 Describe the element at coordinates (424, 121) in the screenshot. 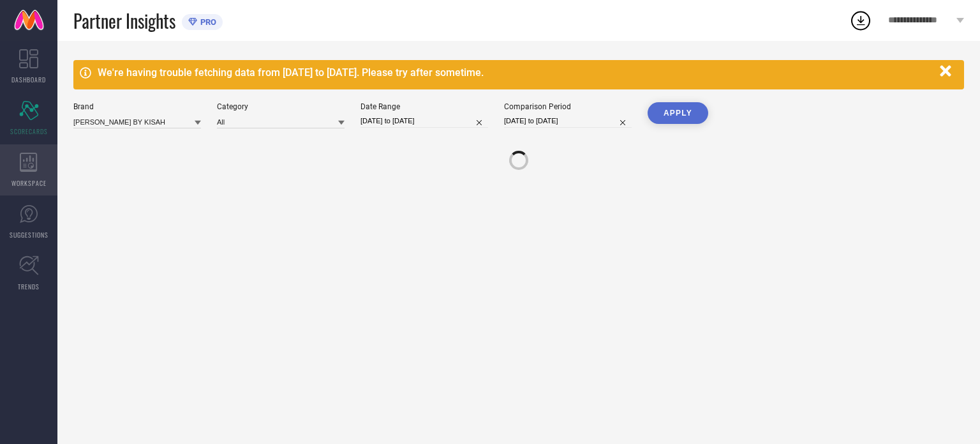

I see `input: Select date range` at that location.